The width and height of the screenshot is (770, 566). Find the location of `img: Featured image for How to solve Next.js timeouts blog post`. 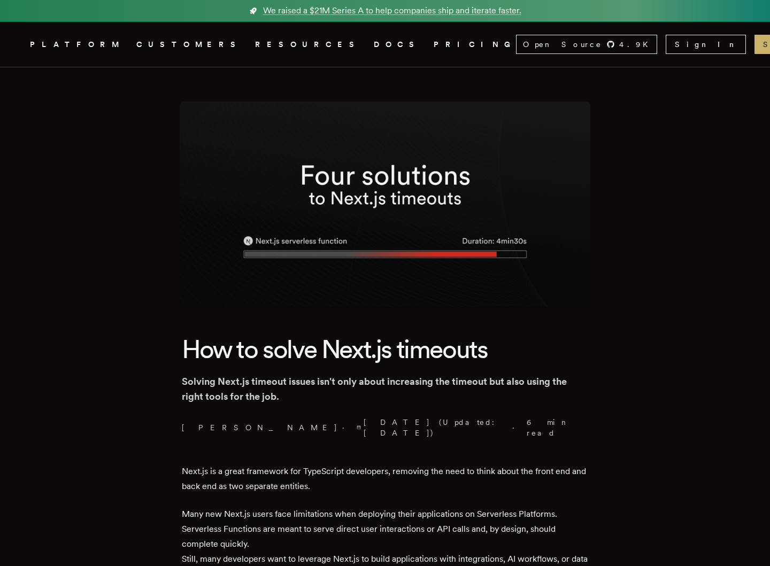

img: Featured image for How to solve Next.js timeouts blog post is located at coordinates (385, 204).